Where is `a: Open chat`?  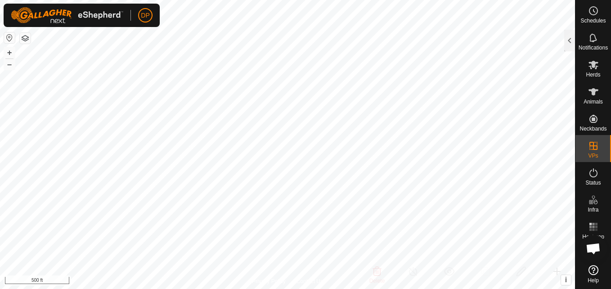 a: Open chat is located at coordinates (593, 248).